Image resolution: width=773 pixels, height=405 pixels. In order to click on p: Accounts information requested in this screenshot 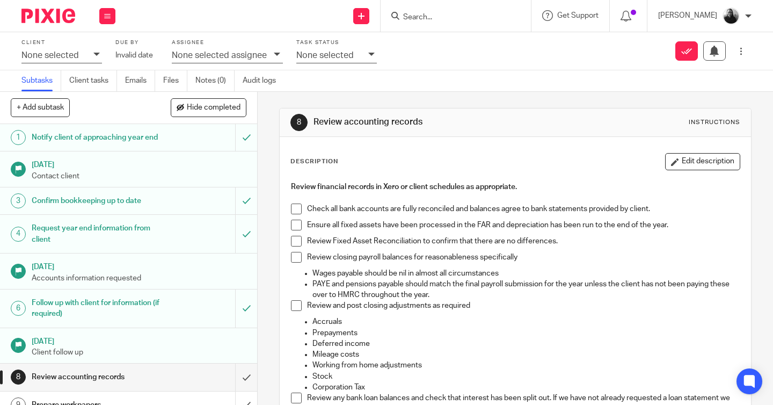, I will do `click(139, 278)`.